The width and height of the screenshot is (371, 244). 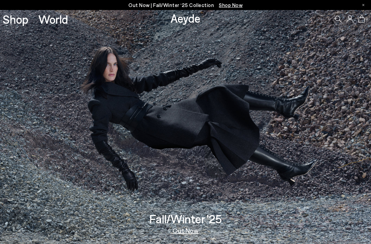 I want to click on span: Navigate to /collections/new-in, so click(x=230, y=5).